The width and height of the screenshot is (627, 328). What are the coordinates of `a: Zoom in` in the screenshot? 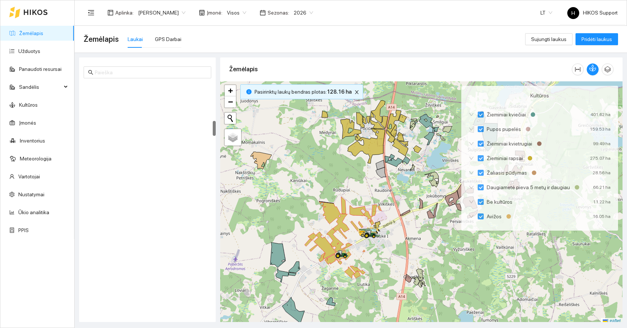 It's located at (230, 91).